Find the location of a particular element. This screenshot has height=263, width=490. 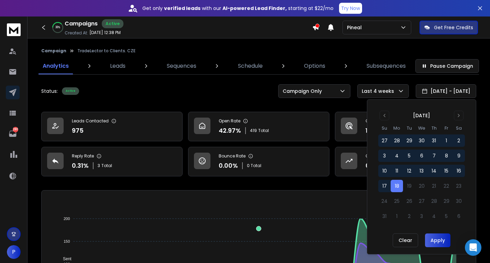

button: 3 is located at coordinates (385, 156).